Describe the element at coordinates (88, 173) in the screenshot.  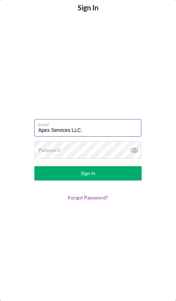
I see `div: Sign In` at that location.